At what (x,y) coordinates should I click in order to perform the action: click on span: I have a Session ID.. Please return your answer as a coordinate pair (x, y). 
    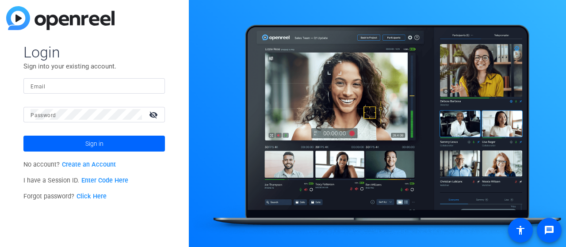
    Looking at the image, I should click on (76, 180).